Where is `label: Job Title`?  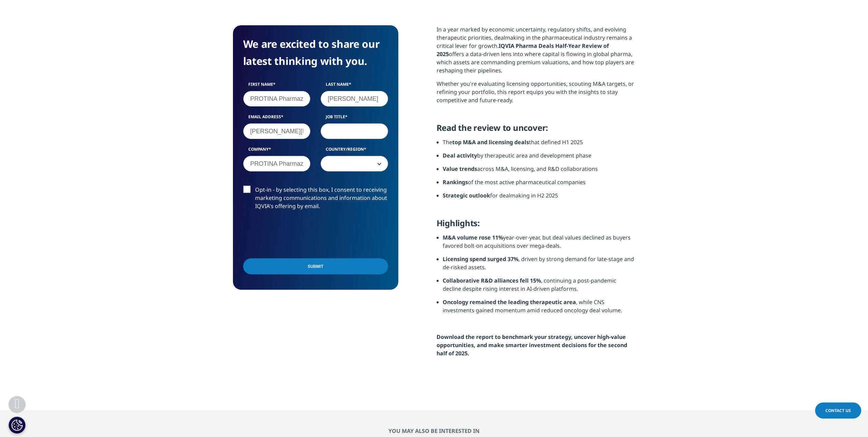
label: Job Title is located at coordinates (355, 119).